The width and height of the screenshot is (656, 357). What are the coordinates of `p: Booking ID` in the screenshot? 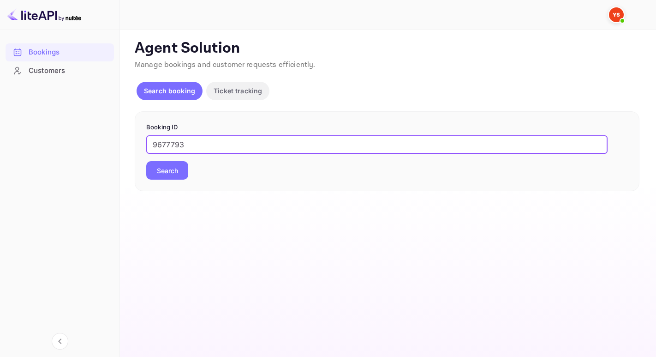 It's located at (387, 127).